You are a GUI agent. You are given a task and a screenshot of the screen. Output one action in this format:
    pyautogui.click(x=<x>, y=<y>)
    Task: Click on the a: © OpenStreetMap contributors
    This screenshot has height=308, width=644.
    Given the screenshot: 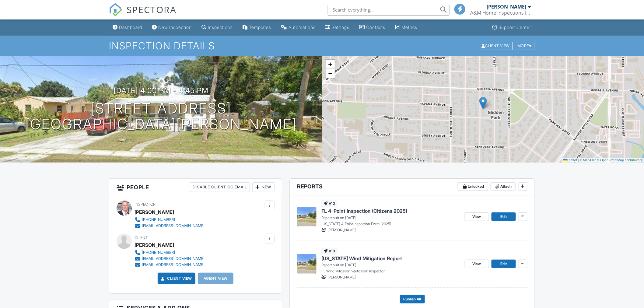 What is the action you would take?
    pyautogui.click(x=619, y=160)
    